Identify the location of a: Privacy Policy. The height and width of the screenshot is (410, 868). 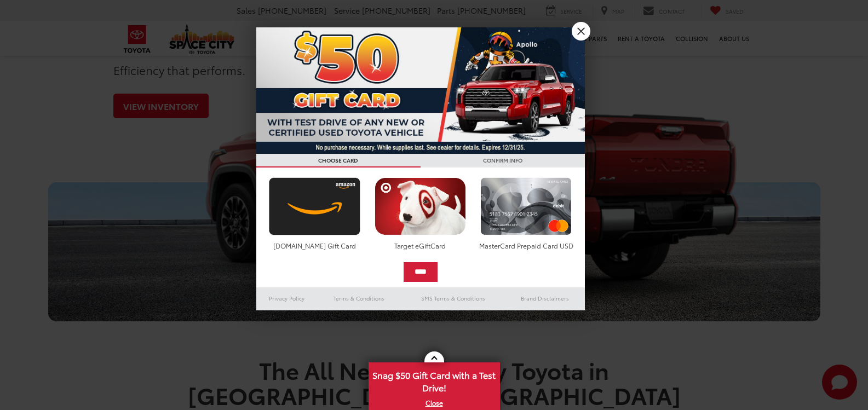
(287, 298).